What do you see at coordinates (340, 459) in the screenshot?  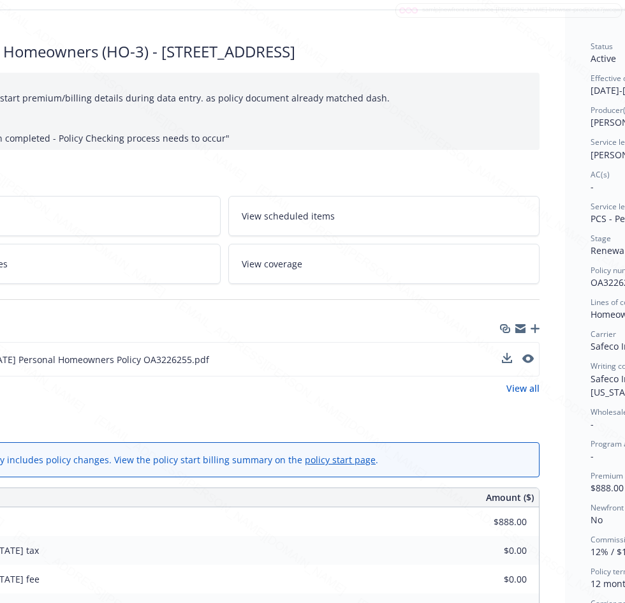 I see `a: policy start page` at bounding box center [340, 459].